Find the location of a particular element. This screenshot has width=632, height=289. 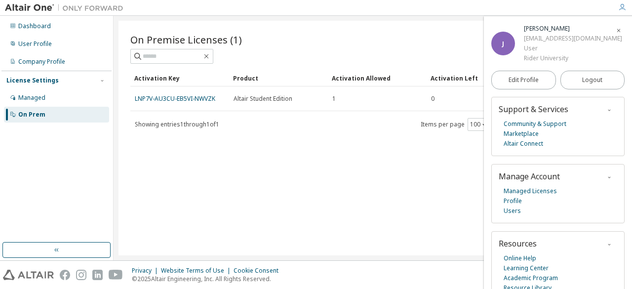

a: Learning Center is located at coordinates (526, 268).